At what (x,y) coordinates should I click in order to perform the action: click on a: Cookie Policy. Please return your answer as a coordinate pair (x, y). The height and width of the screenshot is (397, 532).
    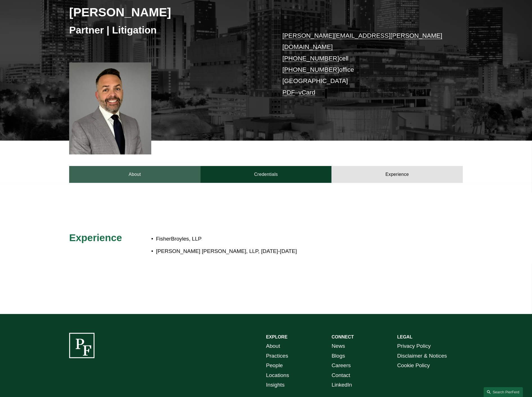
    Looking at the image, I should click on (414, 365).